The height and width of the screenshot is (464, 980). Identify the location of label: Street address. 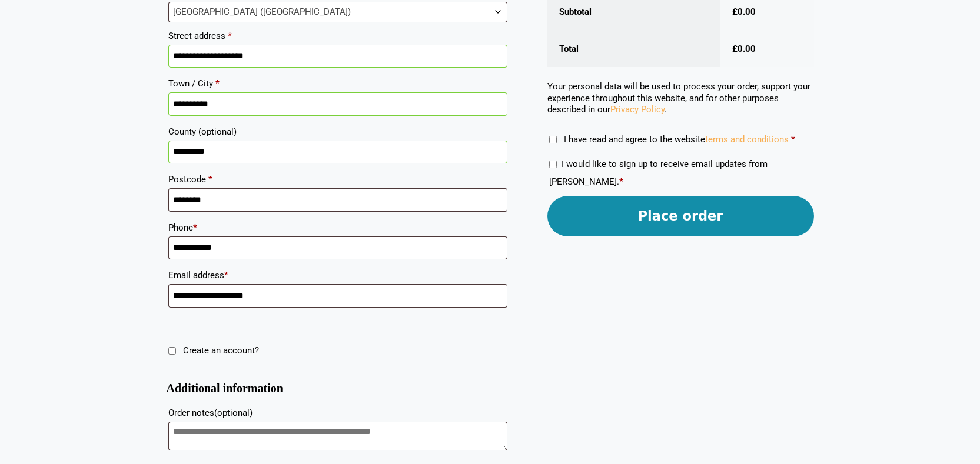
(338, 36).